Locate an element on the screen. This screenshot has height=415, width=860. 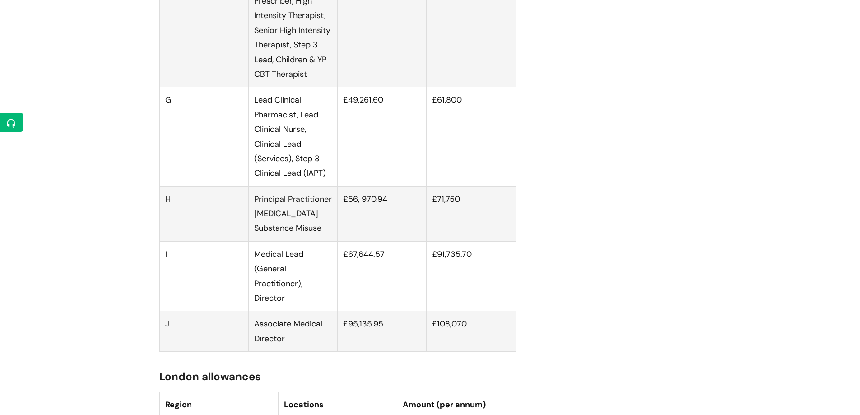
td: £108,070 is located at coordinates (471, 332).